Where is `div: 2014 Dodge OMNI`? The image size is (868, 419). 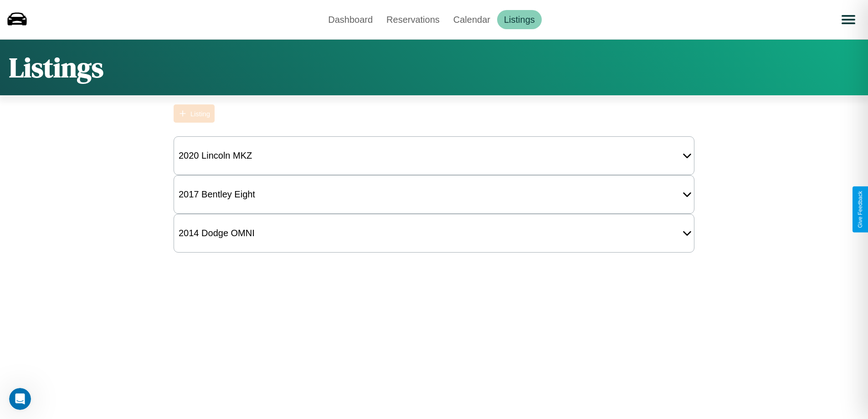 div: 2014 Dodge OMNI is located at coordinates (216, 233).